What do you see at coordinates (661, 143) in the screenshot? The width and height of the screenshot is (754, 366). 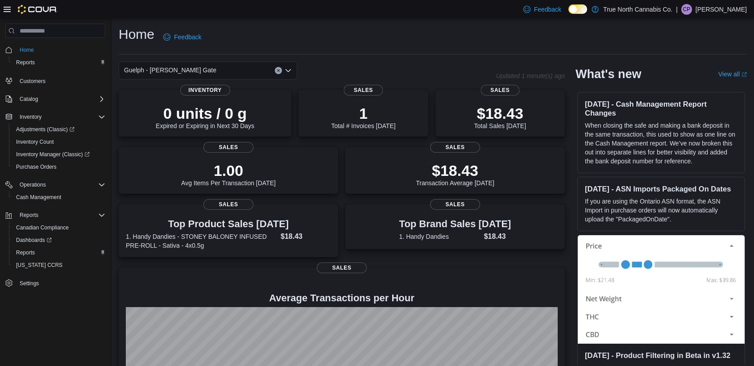 I see `p: When closing the safe and making a bank deposit in the same transaction, this used to show as one...` at bounding box center [661, 143].